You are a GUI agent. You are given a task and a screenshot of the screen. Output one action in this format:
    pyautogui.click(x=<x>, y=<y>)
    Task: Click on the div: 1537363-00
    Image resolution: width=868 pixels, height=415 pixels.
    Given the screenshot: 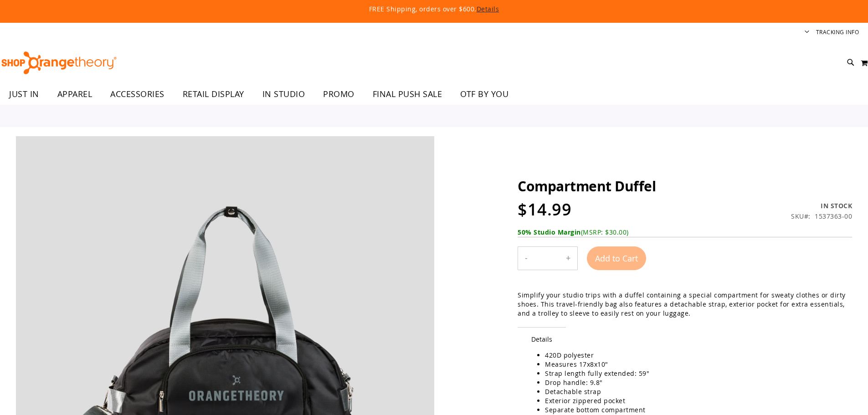 What is the action you would take?
    pyautogui.click(x=833, y=216)
    